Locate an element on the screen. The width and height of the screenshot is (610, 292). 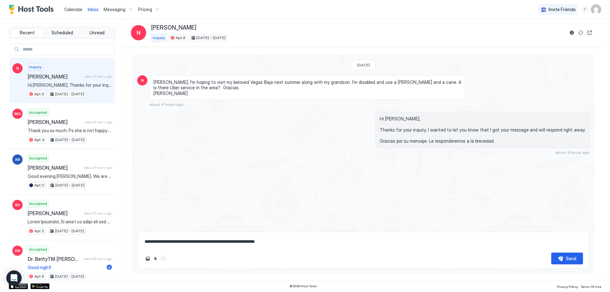
button: Open reservation is located at coordinates (589, 33).